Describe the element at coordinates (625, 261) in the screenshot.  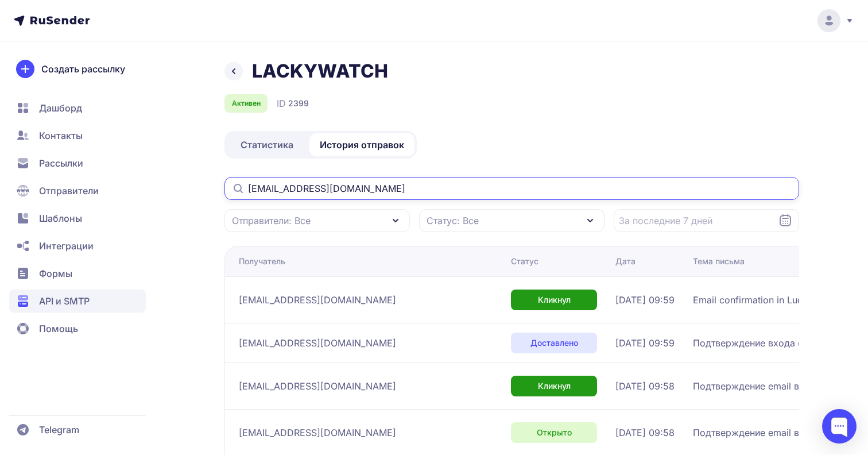
I see `div: Дата` at that location.